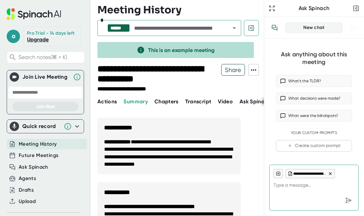  I want to click on button: Agents, so click(27, 178).